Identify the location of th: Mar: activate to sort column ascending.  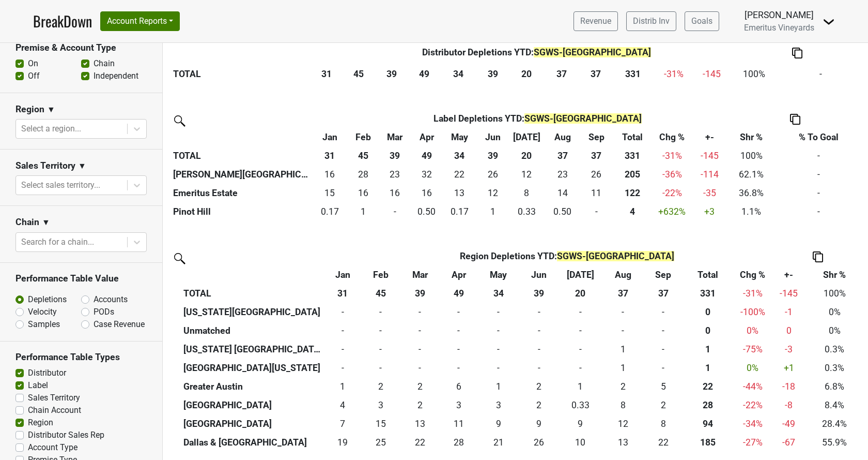
(419, 275).